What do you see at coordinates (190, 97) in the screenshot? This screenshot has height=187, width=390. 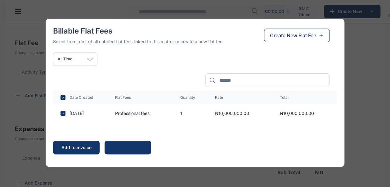 I see `th: Quantity` at bounding box center [190, 97].